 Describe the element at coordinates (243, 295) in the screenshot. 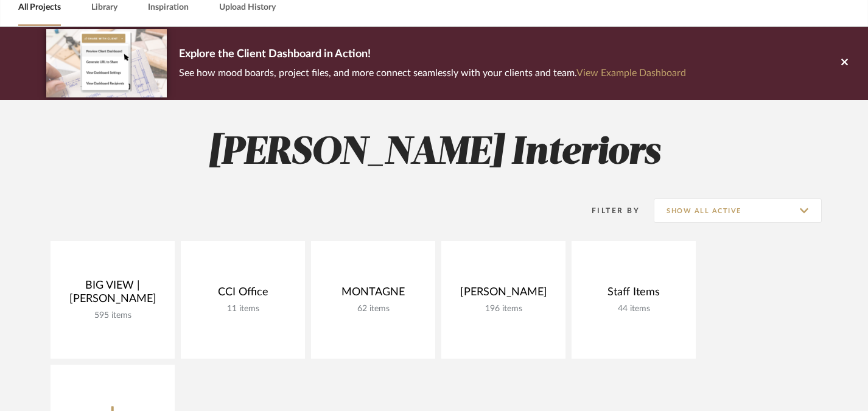

I see `div: CCI Office` at that location.